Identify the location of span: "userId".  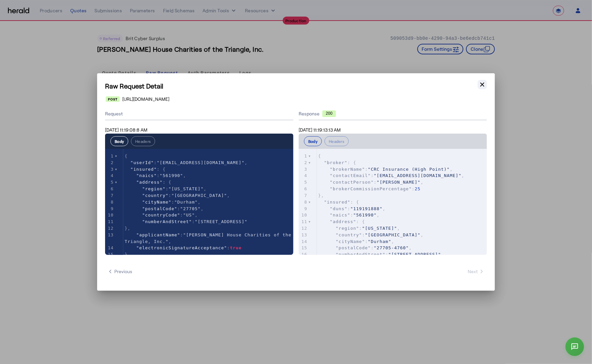
(142, 163).